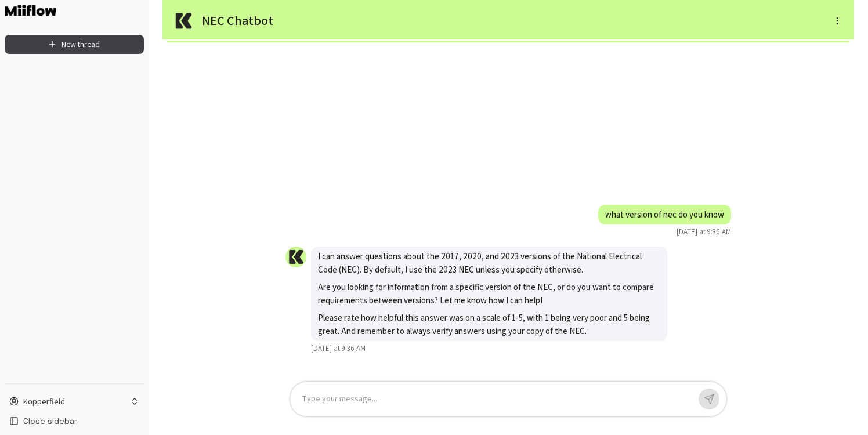 Image resolution: width=868 pixels, height=435 pixels. Describe the element at coordinates (296, 257) in the screenshot. I see `img: User avatar` at that location.